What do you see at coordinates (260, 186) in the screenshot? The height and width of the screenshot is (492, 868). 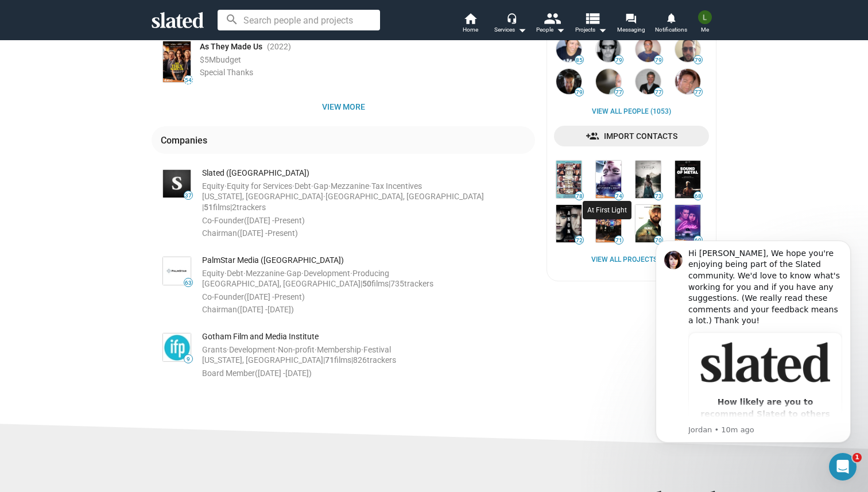 I see `span: Equity for Services ·` at bounding box center [260, 186].